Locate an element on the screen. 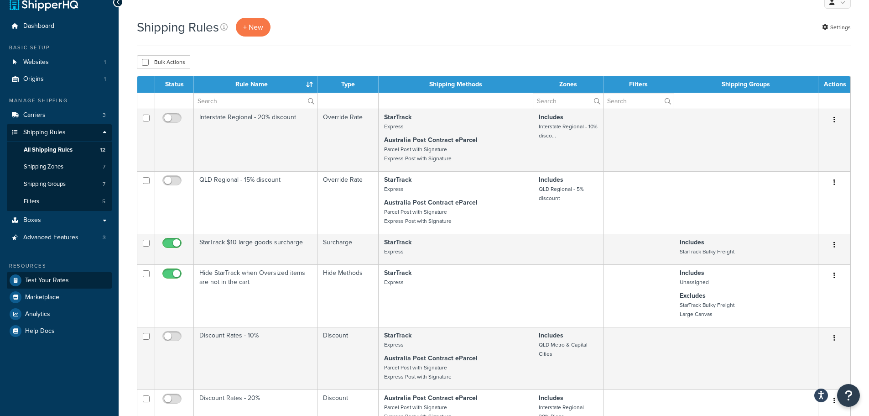 The image size is (869, 416). span: Help Docs is located at coordinates (40, 331).